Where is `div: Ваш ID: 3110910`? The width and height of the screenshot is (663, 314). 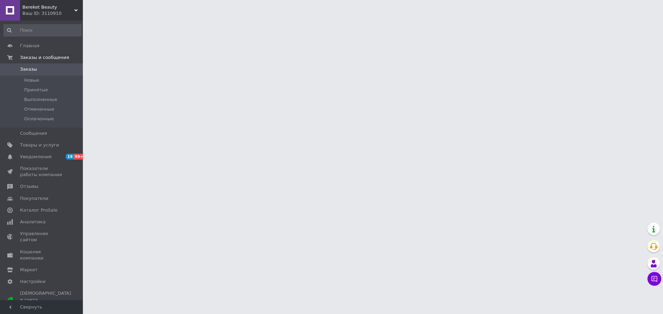 div: Ваш ID: 3110910 is located at coordinates (52, 13).